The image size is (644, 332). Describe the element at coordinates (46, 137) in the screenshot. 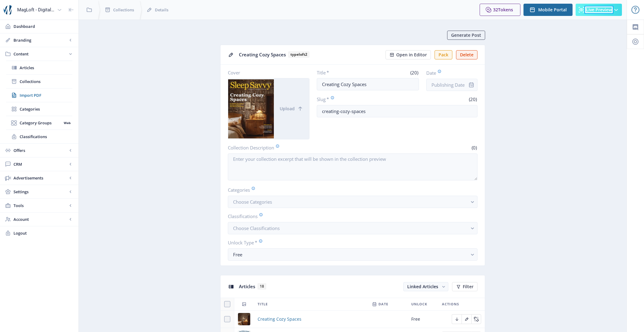

I see `span: Classifications` at that location.